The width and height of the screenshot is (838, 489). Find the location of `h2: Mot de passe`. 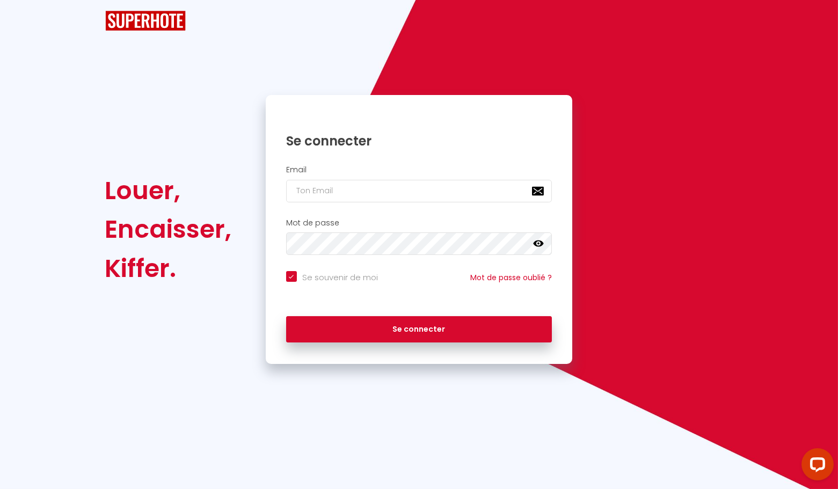

h2: Mot de passe is located at coordinates (419, 223).